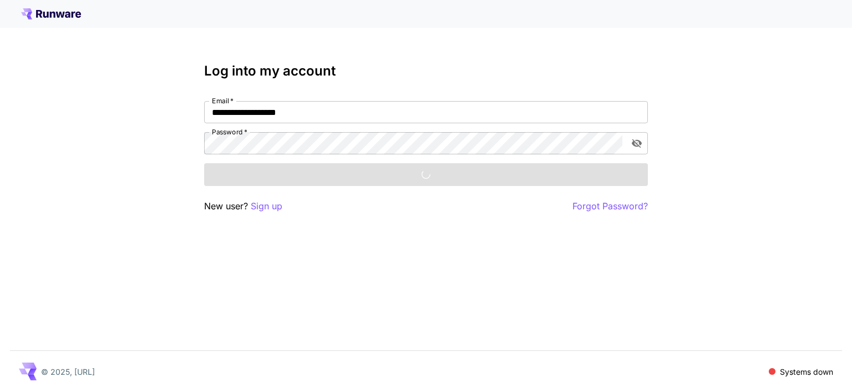  I want to click on p: Systems down, so click(807, 371).